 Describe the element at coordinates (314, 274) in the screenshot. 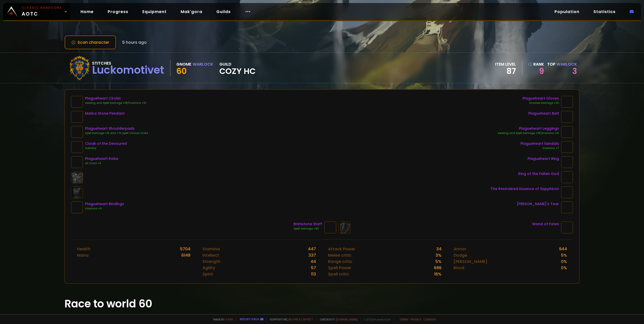

I see `div: 113` at that location.